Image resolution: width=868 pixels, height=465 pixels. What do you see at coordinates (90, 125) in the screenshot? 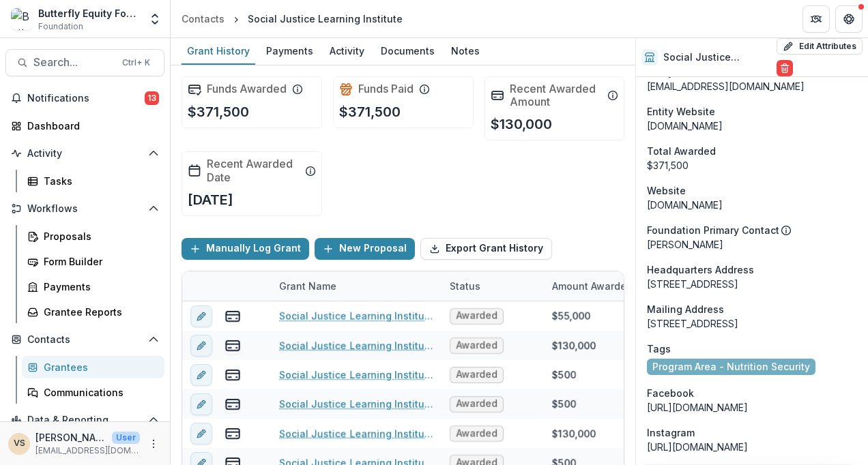
I see `div: Dashboard` at bounding box center [90, 125].